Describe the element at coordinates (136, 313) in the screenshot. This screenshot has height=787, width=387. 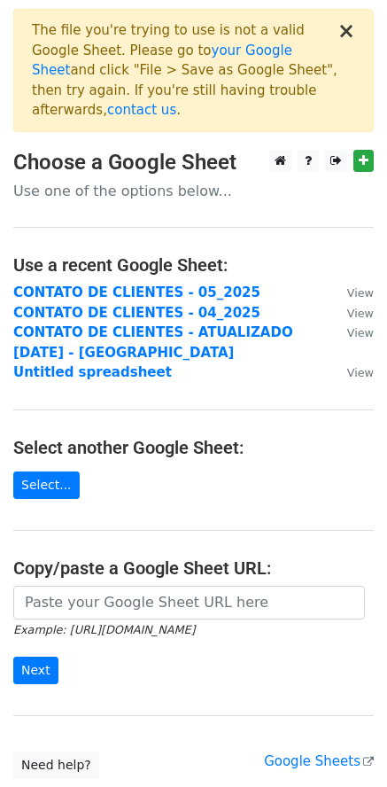
I see `strong: CONTATO DE CLIENTES - 04_2025` at that location.